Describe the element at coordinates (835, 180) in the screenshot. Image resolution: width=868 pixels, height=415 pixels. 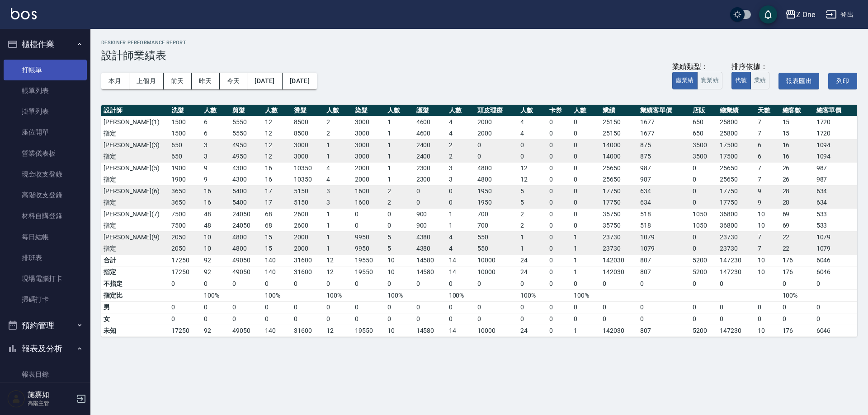
I see `td: 987` at that location.